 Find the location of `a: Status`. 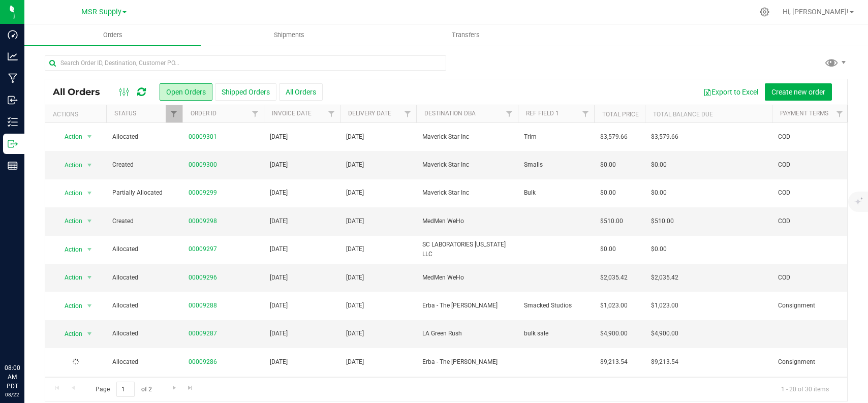

a: Status is located at coordinates (125, 113).